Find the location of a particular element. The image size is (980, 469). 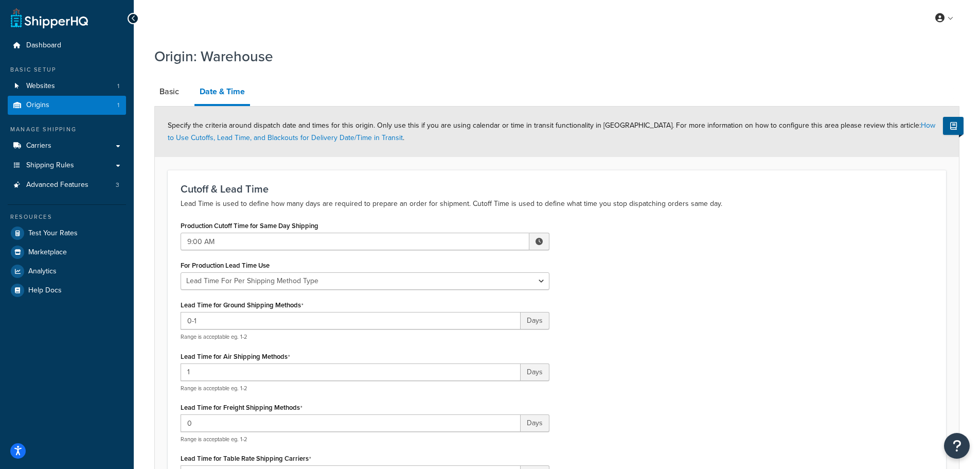

div: Manage Shipping is located at coordinates (67, 129).